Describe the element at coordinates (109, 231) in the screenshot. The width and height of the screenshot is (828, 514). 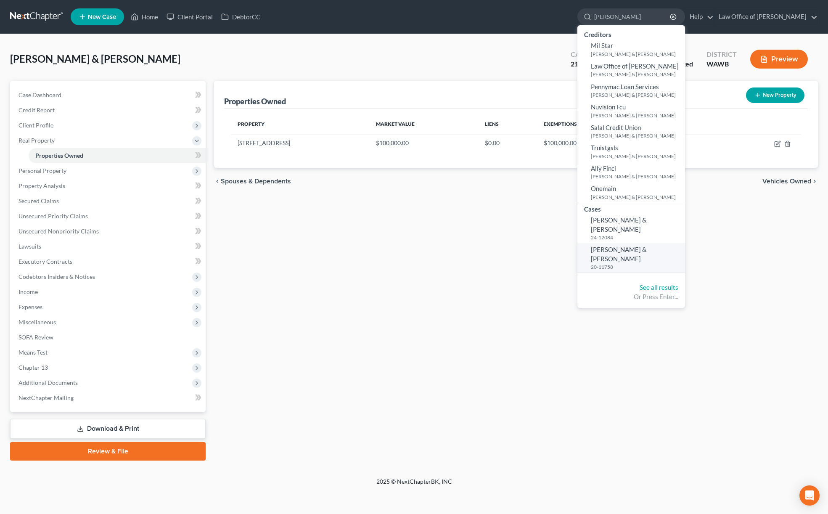
I see `a: Unsecured Nonpriority Claims` at that location.